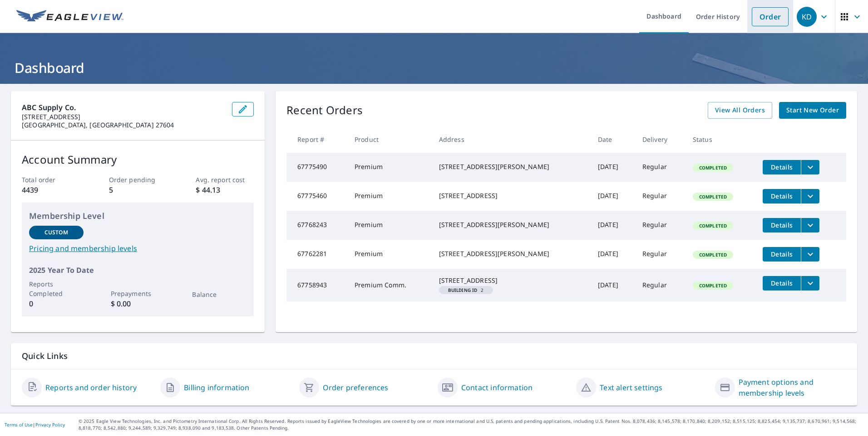 The width and height of the screenshot is (868, 436). I want to click on a: Billing information, so click(216, 388).